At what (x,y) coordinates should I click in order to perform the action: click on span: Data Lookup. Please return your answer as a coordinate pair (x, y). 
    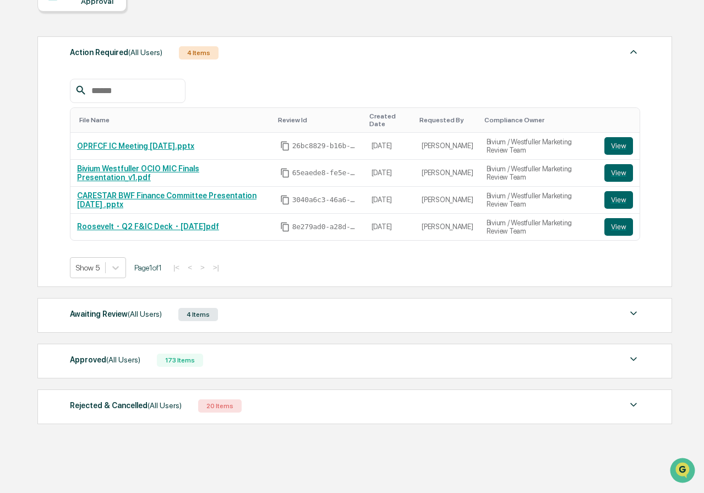
    Looking at the image, I should click on (46, 165).